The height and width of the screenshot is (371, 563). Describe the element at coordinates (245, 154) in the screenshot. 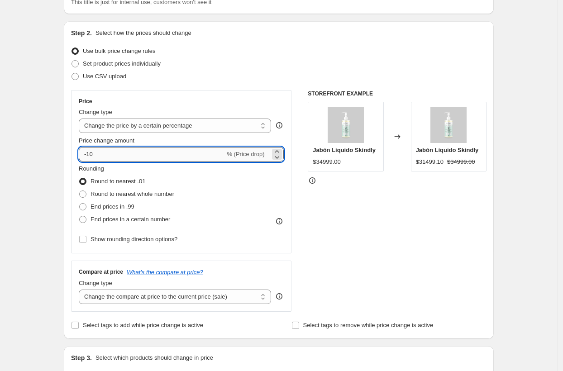

I see `span: % (Price drop)` at that location.